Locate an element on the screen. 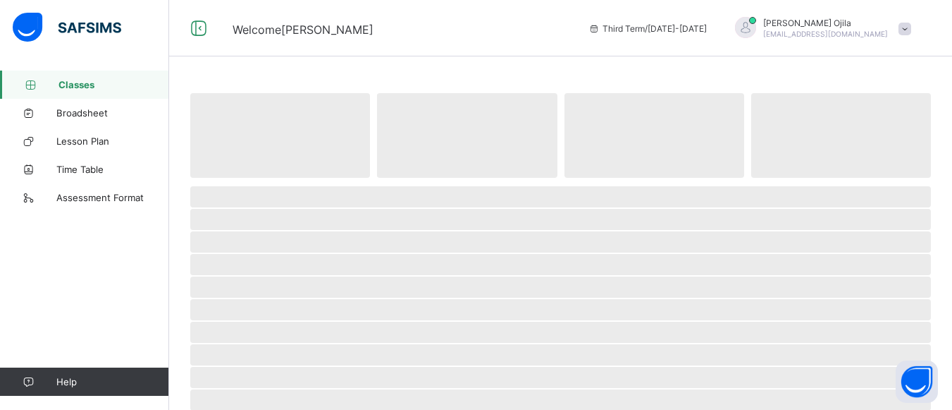 The width and height of the screenshot is (952, 410). span: Broadsheet is located at coordinates (113, 113).